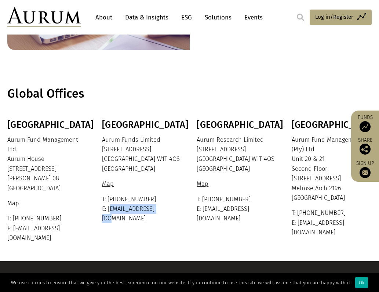 Image resolution: width=379 pixels, height=292 pixels. Describe the element at coordinates (365, 169) in the screenshot. I see `a: Sign up` at that location.